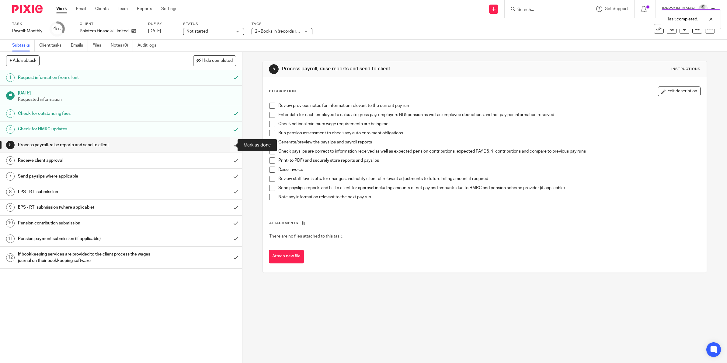 The height and width of the screenshot is (363, 727). I want to click on p: Pointers Financial Limited, so click(104, 31).